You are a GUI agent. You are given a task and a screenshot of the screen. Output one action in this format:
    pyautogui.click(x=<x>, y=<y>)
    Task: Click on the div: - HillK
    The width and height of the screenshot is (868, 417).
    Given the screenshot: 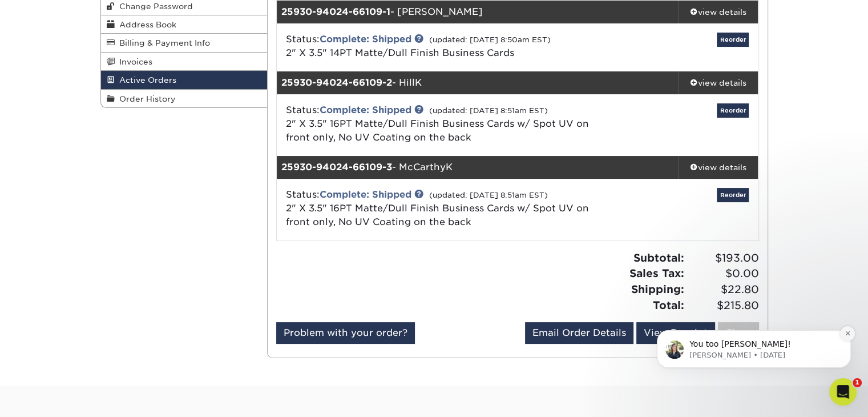 What is the action you would take?
    pyautogui.click(x=477, y=83)
    